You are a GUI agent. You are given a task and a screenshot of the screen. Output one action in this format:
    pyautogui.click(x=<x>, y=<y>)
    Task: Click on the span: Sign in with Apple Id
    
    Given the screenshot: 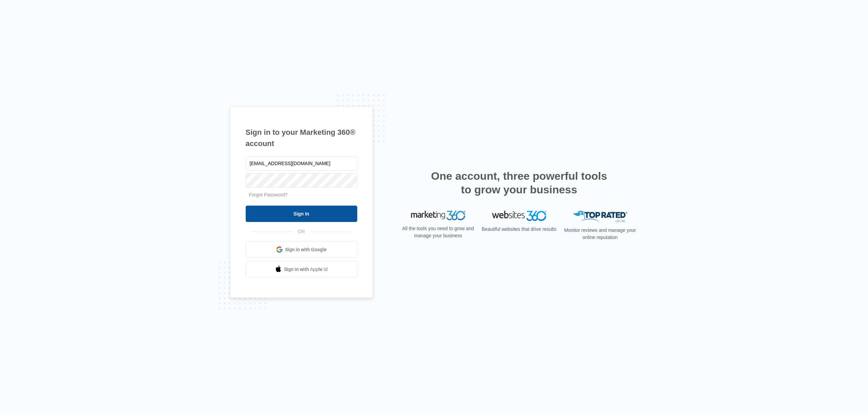 What is the action you would take?
    pyautogui.click(x=306, y=269)
    